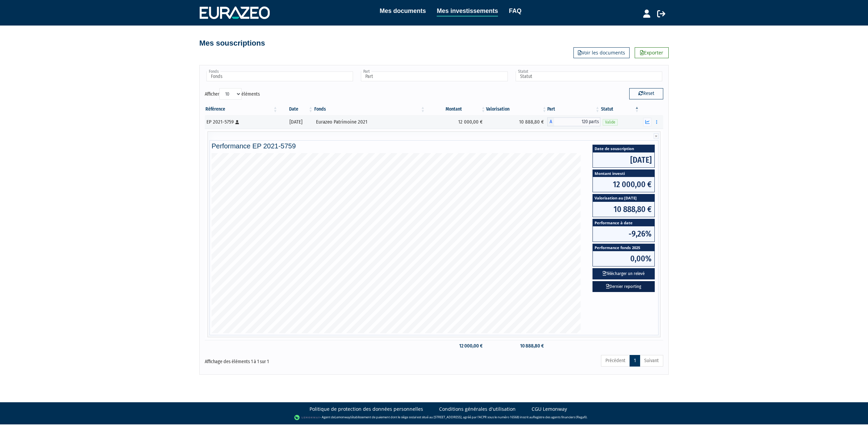 This screenshot has height=437, width=868. Describe the element at coordinates (624, 209) in the screenshot. I see `span: 10 888,80 €` at that location.